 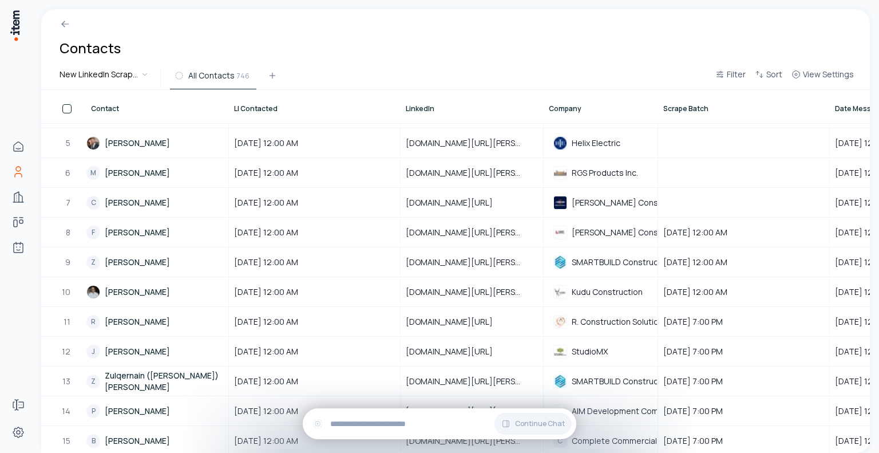 I want to click on img: SMARTBUILD Construction Solutions Inc., so click(x=560, y=262).